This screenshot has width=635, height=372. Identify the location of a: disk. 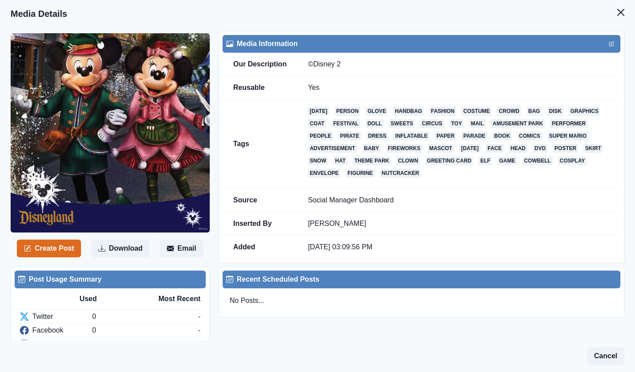
(555, 111).